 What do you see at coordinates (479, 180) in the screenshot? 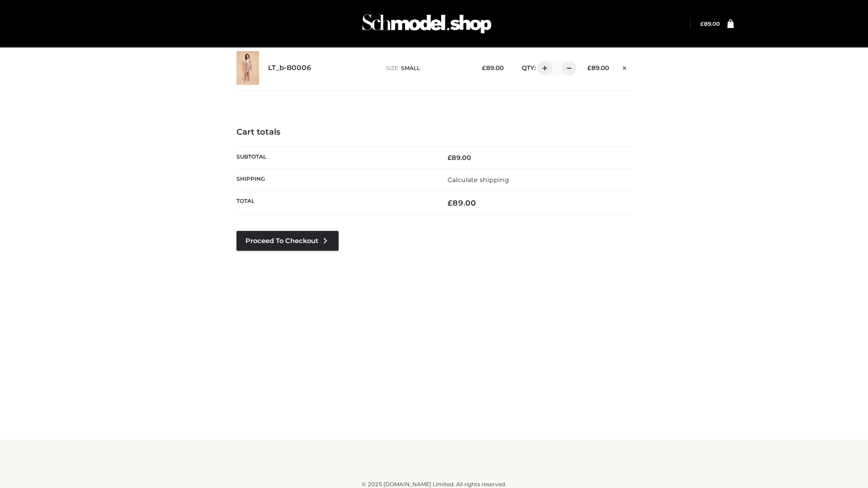
I see `a: Calculate shipping` at bounding box center [479, 180].